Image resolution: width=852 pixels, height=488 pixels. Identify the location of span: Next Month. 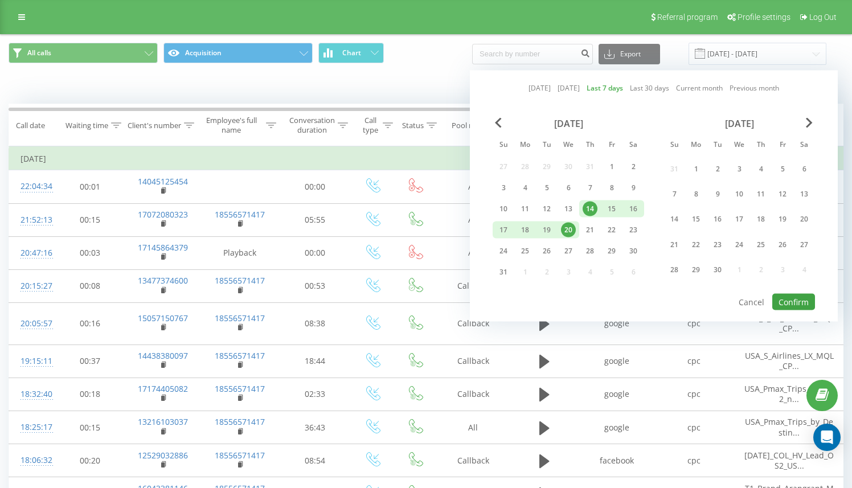
(809, 123).